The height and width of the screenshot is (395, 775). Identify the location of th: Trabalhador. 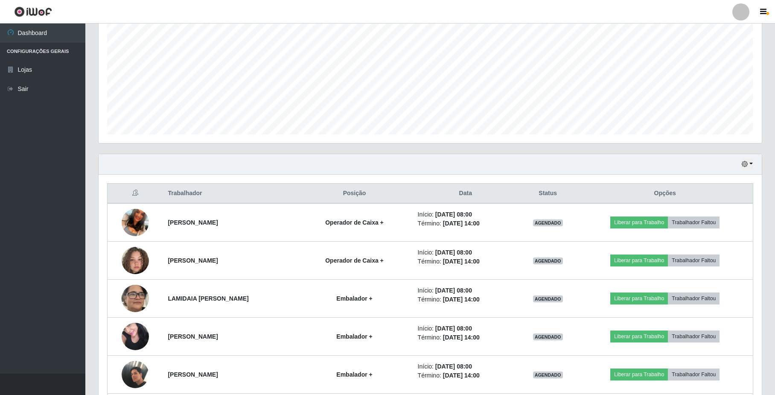
(229, 193).